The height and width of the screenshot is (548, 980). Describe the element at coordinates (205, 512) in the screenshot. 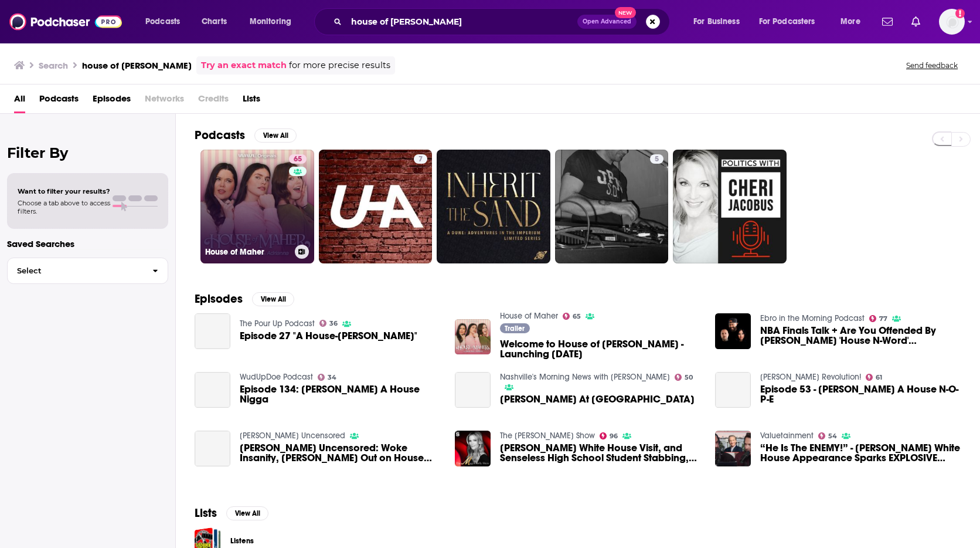

I see `h2: Lists` at that location.